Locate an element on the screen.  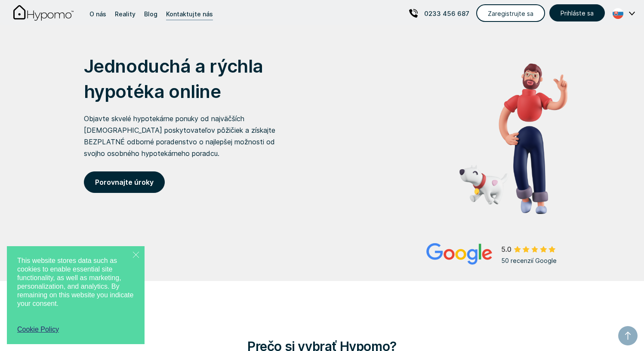
div: Blog is located at coordinates (150, 14).